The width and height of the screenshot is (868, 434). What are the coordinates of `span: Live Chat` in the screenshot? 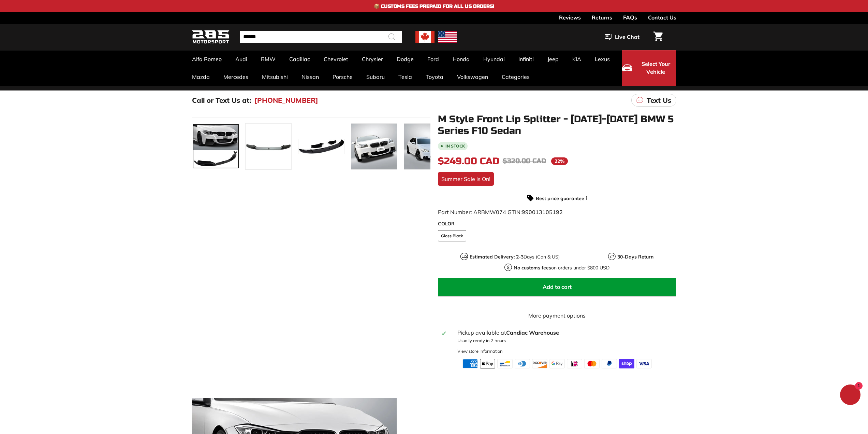 It's located at (628, 37).